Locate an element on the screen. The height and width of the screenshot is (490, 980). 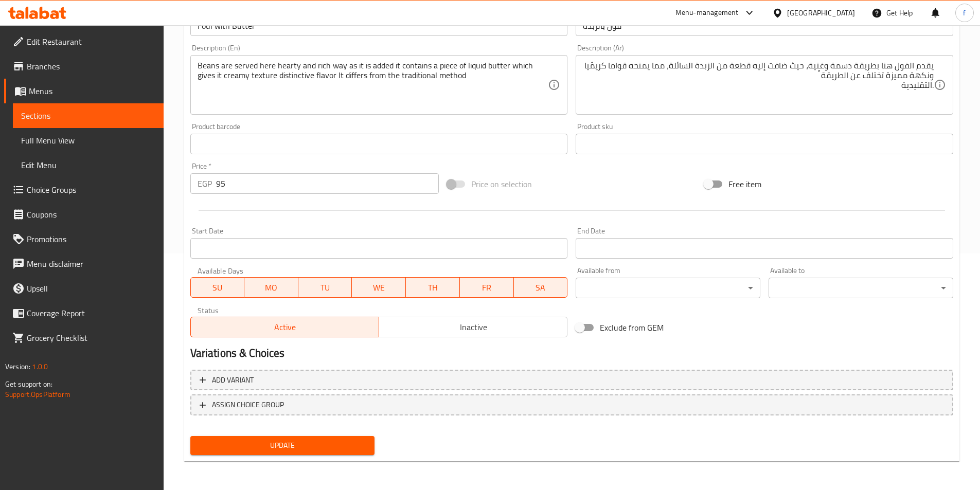
a: Full Menu View is located at coordinates (88, 141).